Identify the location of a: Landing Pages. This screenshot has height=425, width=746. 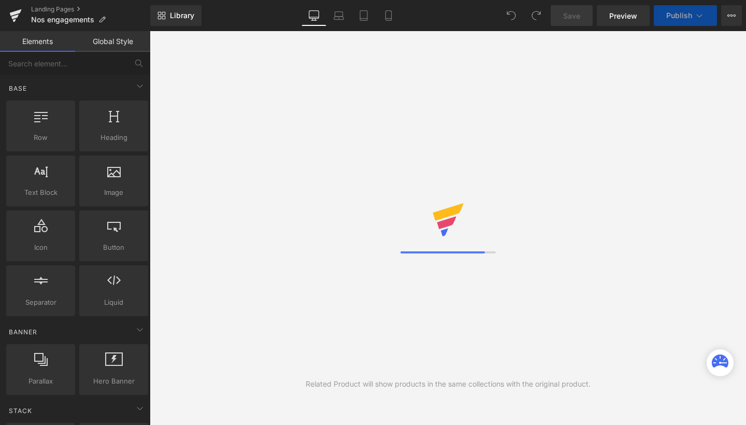
(91, 9).